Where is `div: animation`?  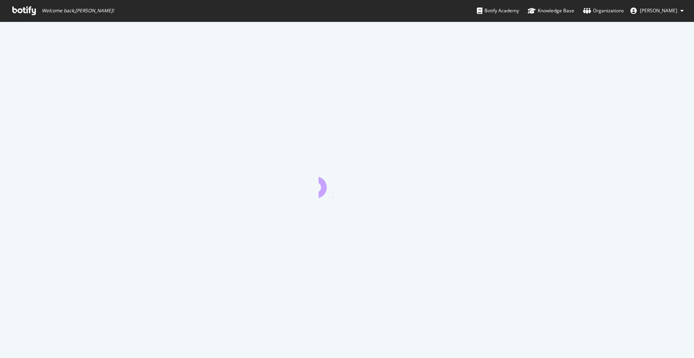
div: animation is located at coordinates (347, 184).